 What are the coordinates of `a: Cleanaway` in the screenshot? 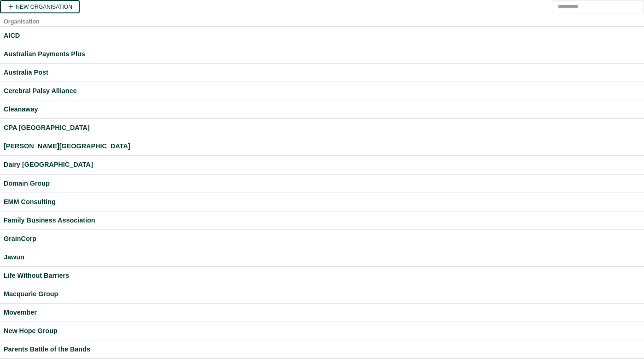 It's located at (322, 109).